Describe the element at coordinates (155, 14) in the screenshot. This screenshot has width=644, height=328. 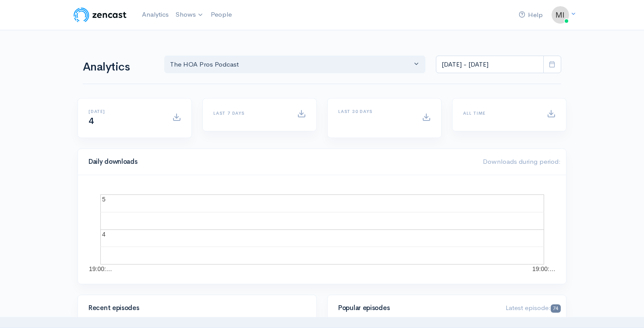
I see `a: Analytics` at that location.